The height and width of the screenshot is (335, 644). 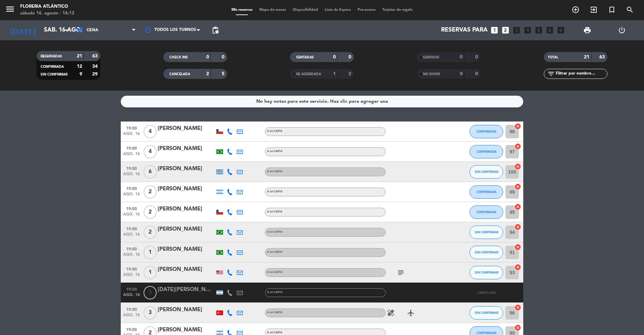 What do you see at coordinates (549, 30) in the screenshot?
I see `i: looks_6` at bounding box center [549, 30].